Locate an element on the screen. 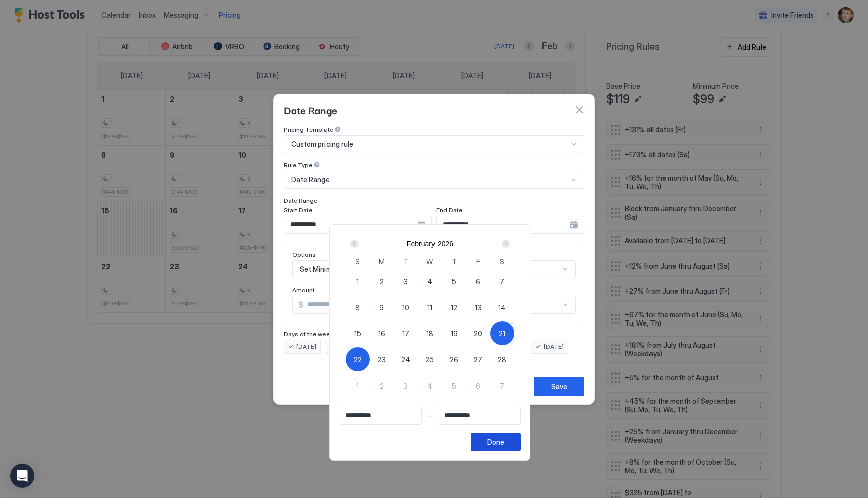  span: 10 is located at coordinates (405, 308).